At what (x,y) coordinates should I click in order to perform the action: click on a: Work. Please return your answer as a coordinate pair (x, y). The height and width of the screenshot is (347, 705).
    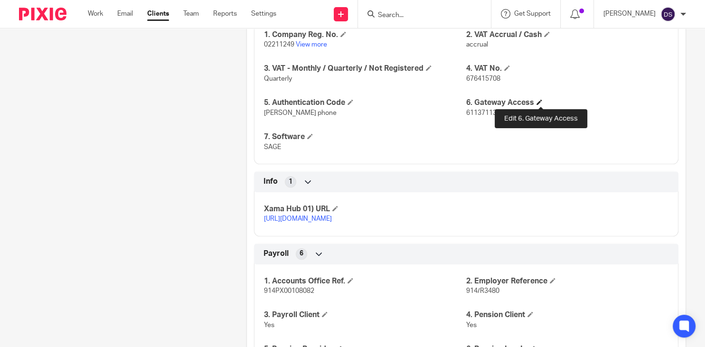
    Looking at the image, I should click on (95, 14).